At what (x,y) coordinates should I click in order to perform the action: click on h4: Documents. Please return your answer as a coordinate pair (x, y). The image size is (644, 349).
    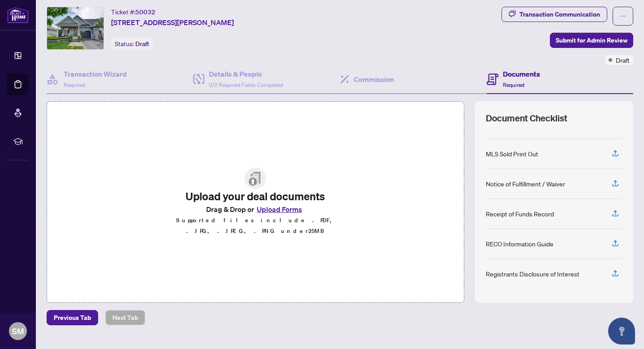
    Looking at the image, I should click on (521, 74).